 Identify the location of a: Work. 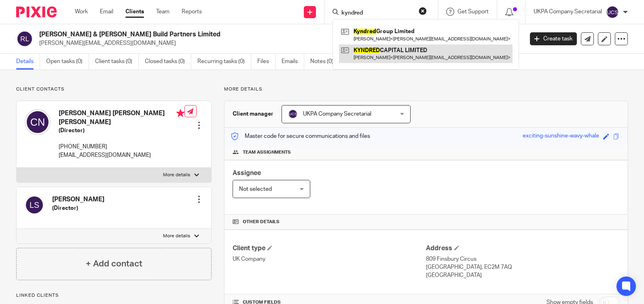
(81, 11).